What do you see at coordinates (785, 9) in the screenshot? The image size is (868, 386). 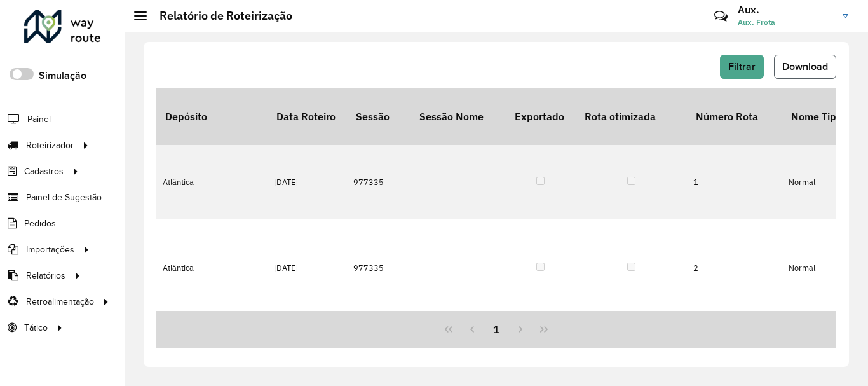 I see `h3: Aux.` at bounding box center [785, 9].